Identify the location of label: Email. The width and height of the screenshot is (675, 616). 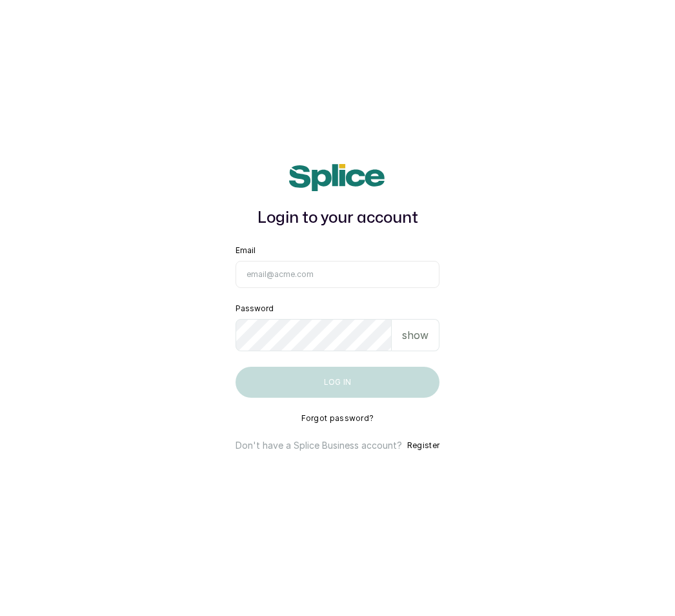
(245, 251).